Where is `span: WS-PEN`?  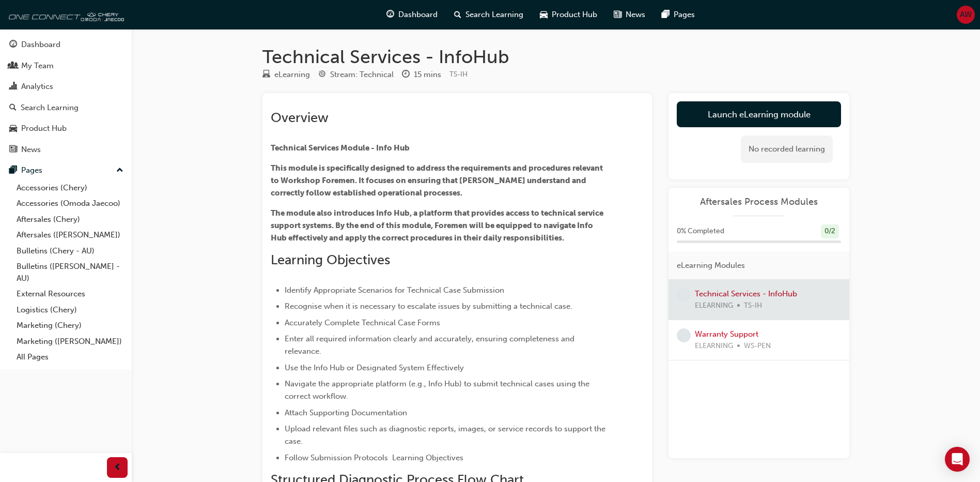 span: WS-PEN is located at coordinates (757, 346).